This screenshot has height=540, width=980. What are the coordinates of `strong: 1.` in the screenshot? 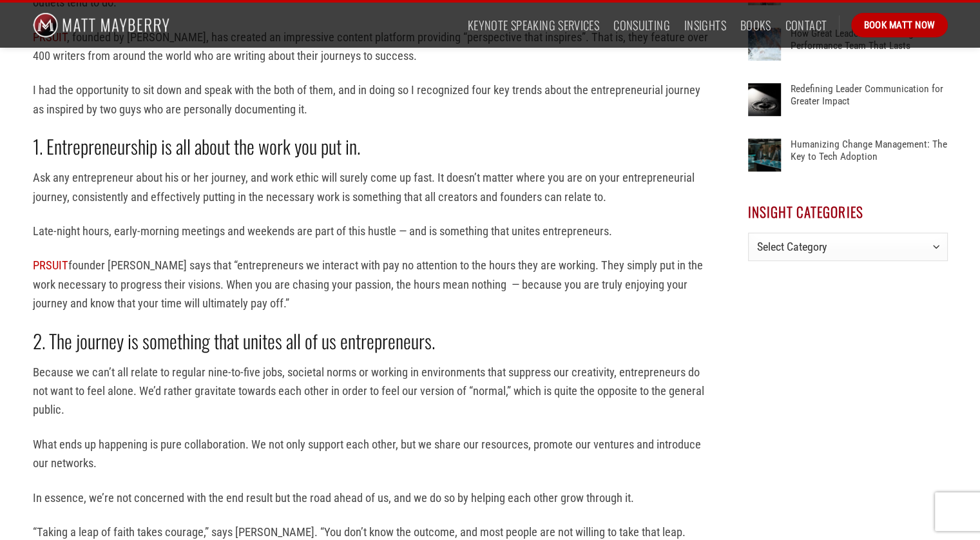 It's located at (37, 146).